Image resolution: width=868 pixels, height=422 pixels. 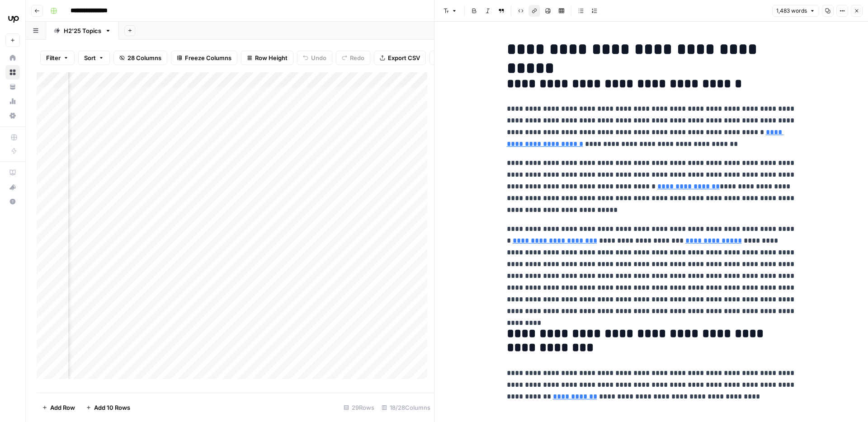 What do you see at coordinates (13, 72) in the screenshot?
I see `a: Browse` at bounding box center [13, 72].